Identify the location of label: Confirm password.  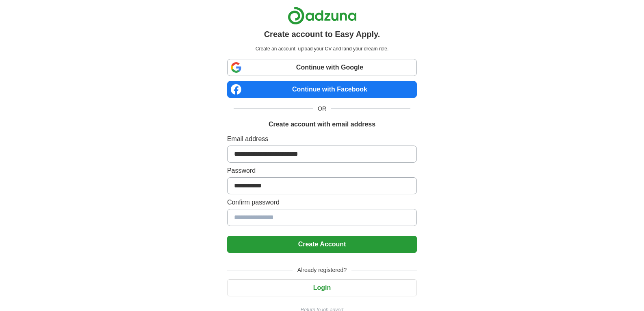
(322, 203).